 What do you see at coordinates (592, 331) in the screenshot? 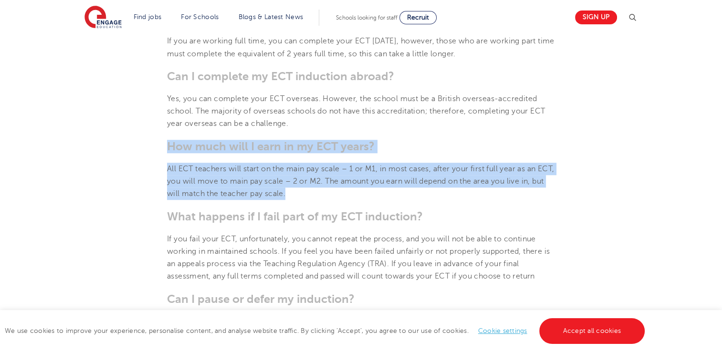
I see `a: Accept all cookies` at bounding box center [592, 331].